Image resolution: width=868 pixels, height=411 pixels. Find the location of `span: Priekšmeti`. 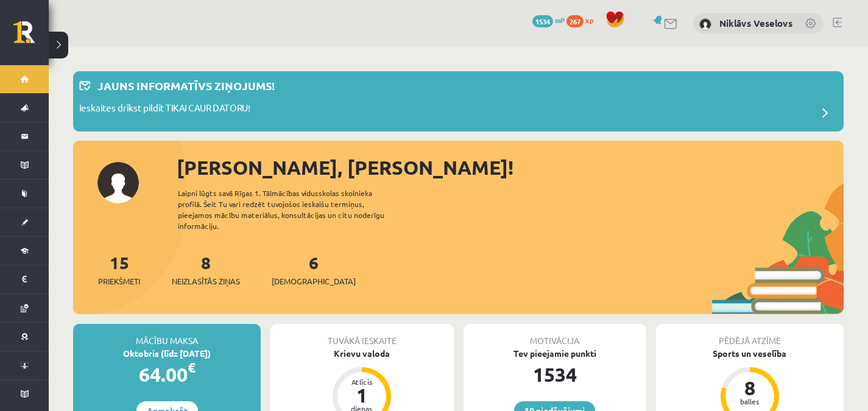

span: Priekšmeti is located at coordinates (119, 281).